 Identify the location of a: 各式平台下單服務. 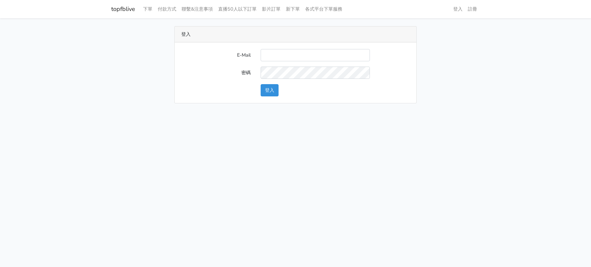
(324, 9).